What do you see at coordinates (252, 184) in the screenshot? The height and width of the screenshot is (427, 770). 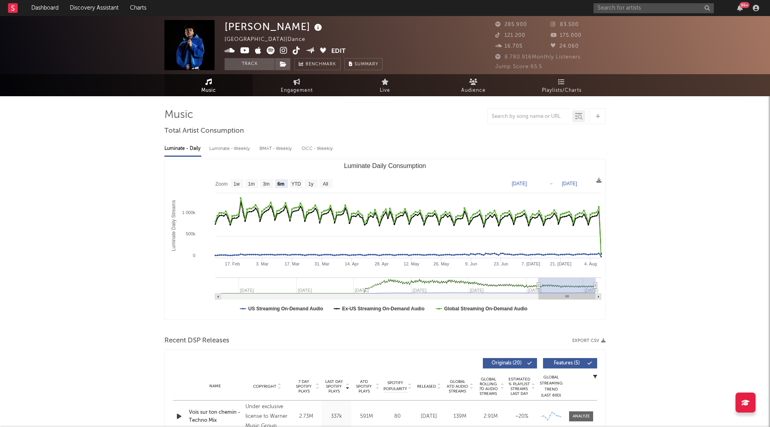 I see `text: 1m` at bounding box center [252, 184].